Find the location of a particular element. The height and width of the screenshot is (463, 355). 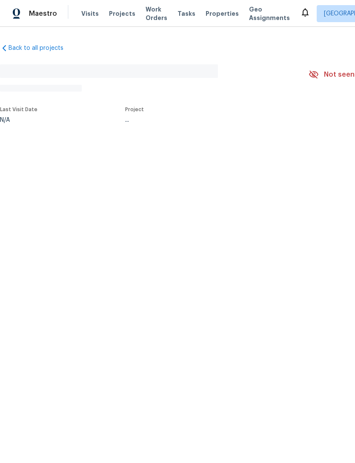

span: Maestro is located at coordinates (43, 14).